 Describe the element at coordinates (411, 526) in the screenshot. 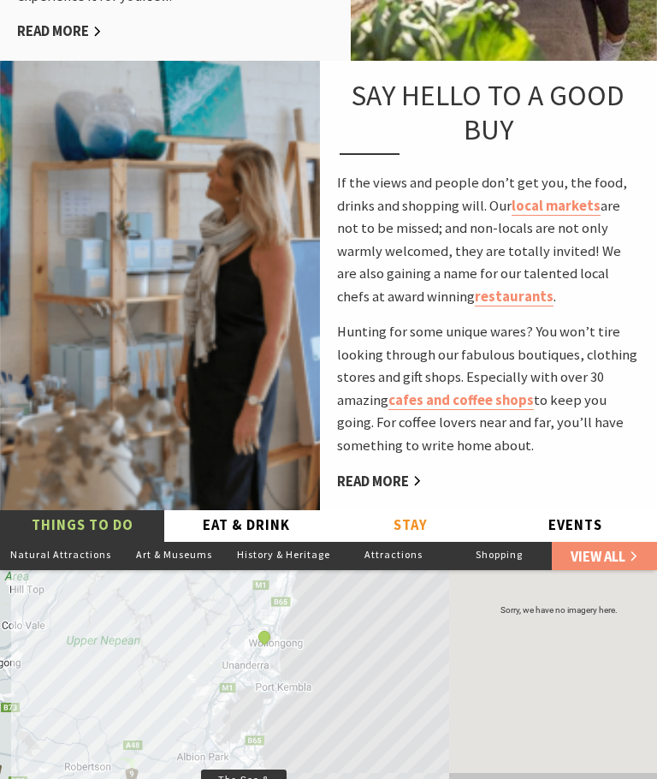

I see `button: Stay` at that location.